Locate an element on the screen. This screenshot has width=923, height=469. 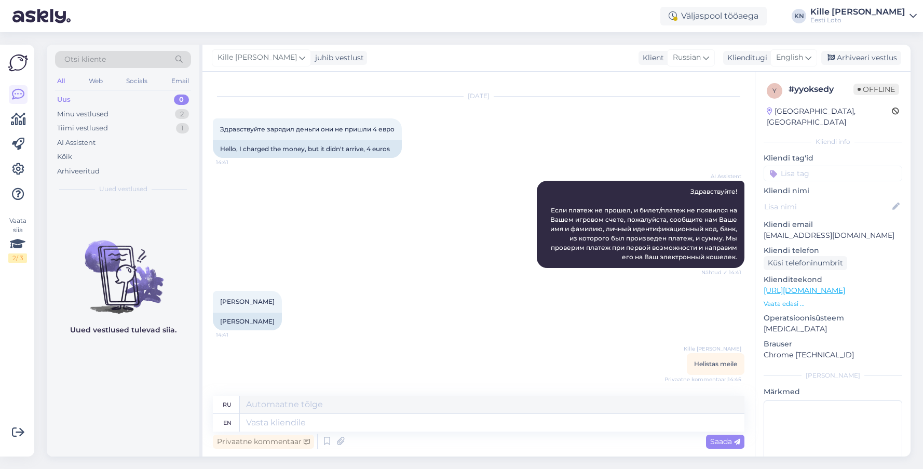
span: AI Assistent is located at coordinates (722, 176).